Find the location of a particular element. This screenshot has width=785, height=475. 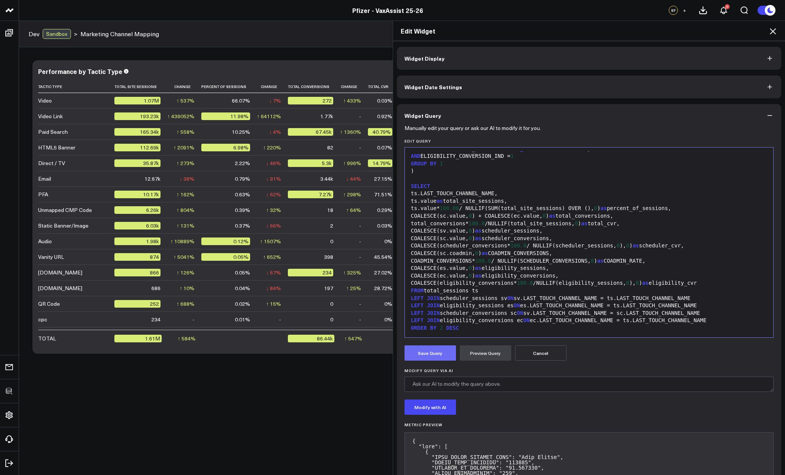

div: scheduler_sessions sv sv.LAST_TOUCH_CHANNEL_NAME = ts.LAST_TOUCH_CHANNEL_NAME is located at coordinates (589, 299).